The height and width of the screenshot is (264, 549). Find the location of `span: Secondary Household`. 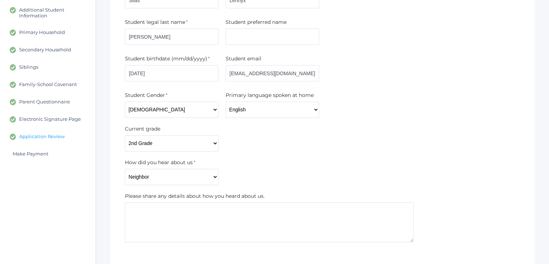

span: Secondary Household is located at coordinates (45, 50).